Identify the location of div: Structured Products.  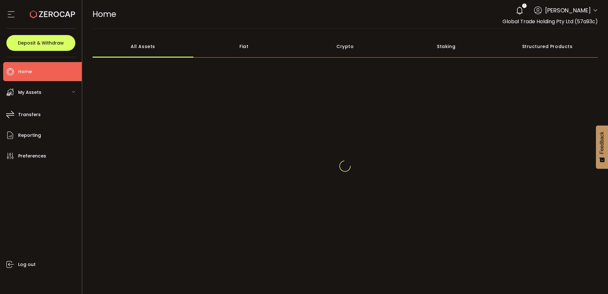
(548, 46).